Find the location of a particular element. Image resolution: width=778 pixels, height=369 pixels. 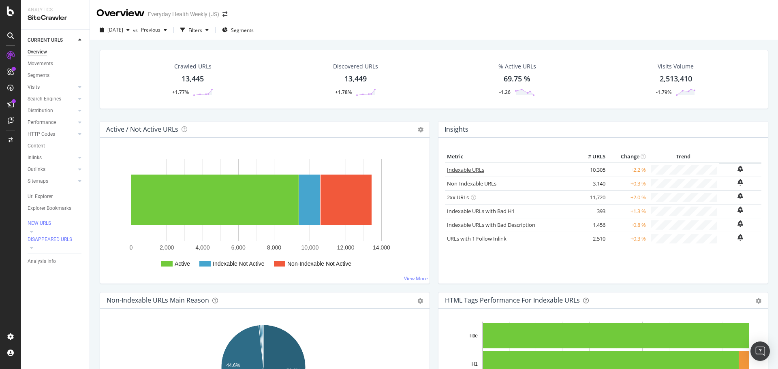

text: 2,000 is located at coordinates (167, 248).